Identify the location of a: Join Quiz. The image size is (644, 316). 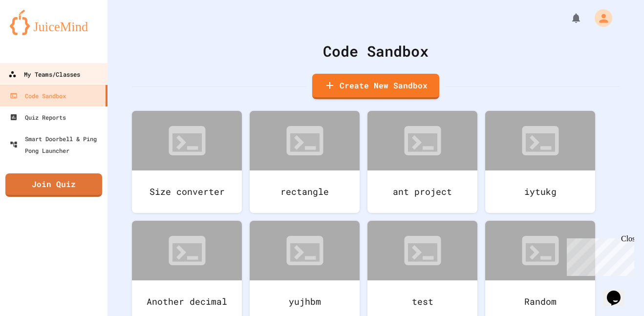
(54, 186).